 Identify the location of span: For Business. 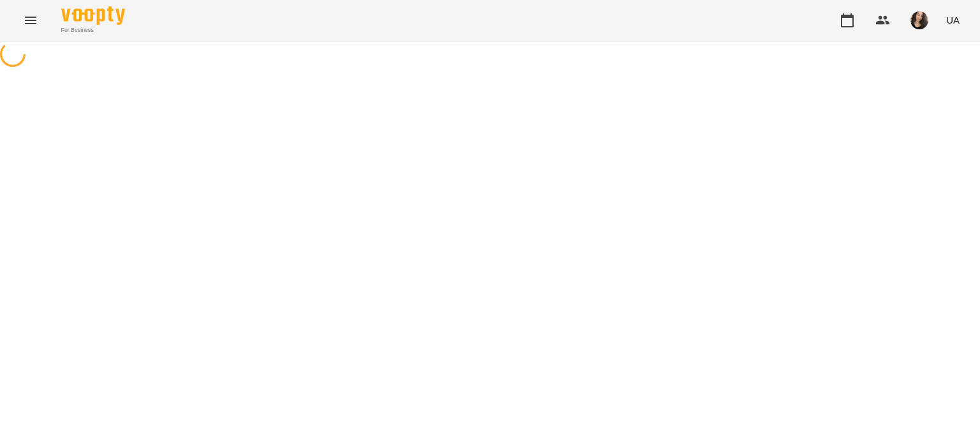
(93, 30).